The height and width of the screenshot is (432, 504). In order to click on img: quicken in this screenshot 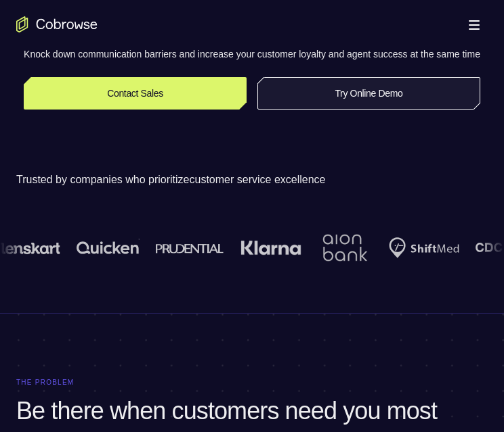, I will do `click(108, 248)`.